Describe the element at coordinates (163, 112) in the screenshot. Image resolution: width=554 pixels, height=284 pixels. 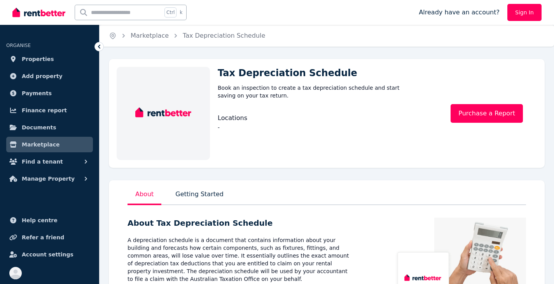
I see `img: Tax Depreciation Schedule` at that location.